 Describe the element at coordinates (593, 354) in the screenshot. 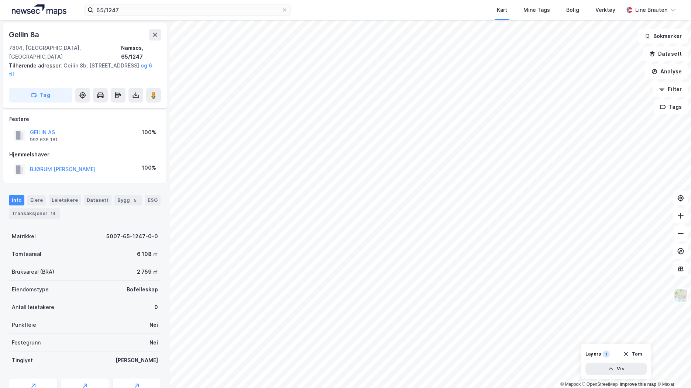

I see `div: Layers` at that location.